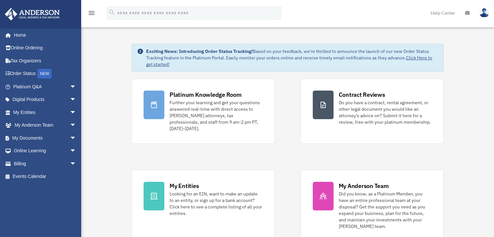 The width and height of the screenshot is (494, 237). I want to click on a: Platinum Knowledge Room Further your learning and get your questions answered real-time with dire..., so click(203, 111).